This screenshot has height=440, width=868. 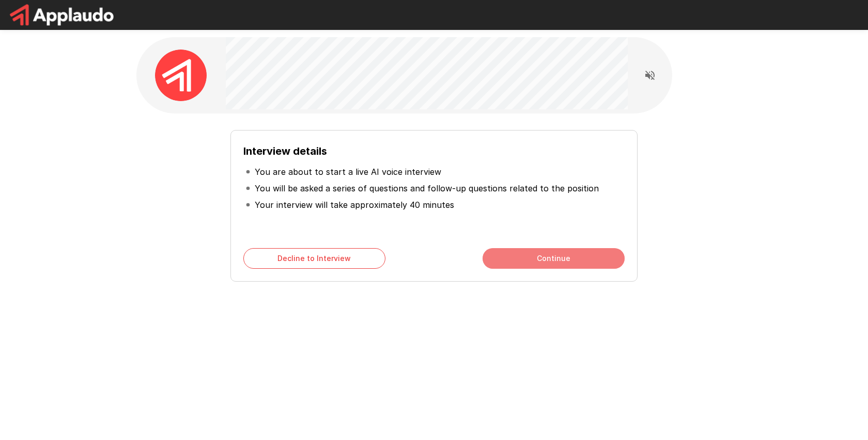 What do you see at coordinates (348, 172) in the screenshot?
I see `p: You are about to start a live AI voice interview` at bounding box center [348, 172].